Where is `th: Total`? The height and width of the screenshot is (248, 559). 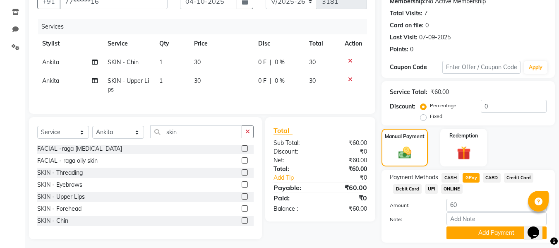 th: Total is located at coordinates (322, 43).